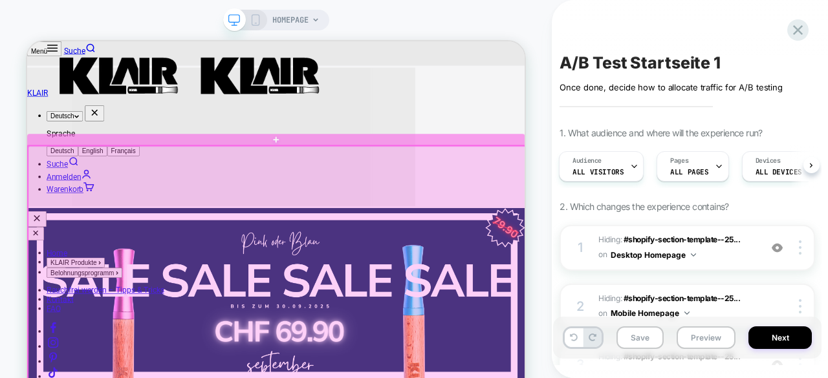 The image size is (828, 378). Describe the element at coordinates (643, 206) in the screenshot. I see `span: 2. Which changes the experience contains?` at that location.